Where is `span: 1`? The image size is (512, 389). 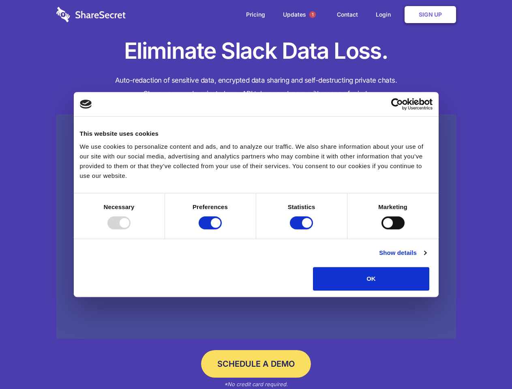 span: 1 is located at coordinates (312, 15).